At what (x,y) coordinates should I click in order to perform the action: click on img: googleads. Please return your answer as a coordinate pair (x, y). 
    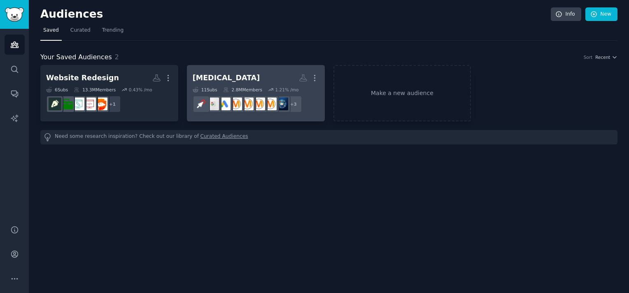
    Looking at the image, I should click on (212, 104).